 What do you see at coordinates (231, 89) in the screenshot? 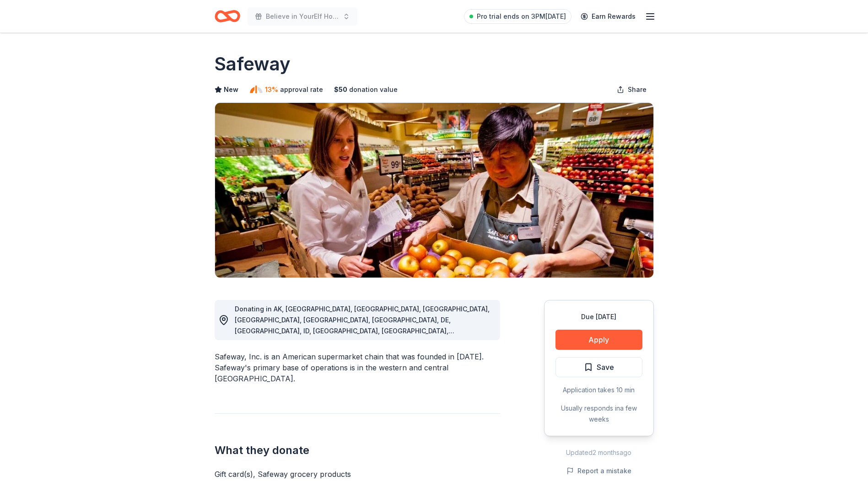
I see `span: New` at bounding box center [231, 89].